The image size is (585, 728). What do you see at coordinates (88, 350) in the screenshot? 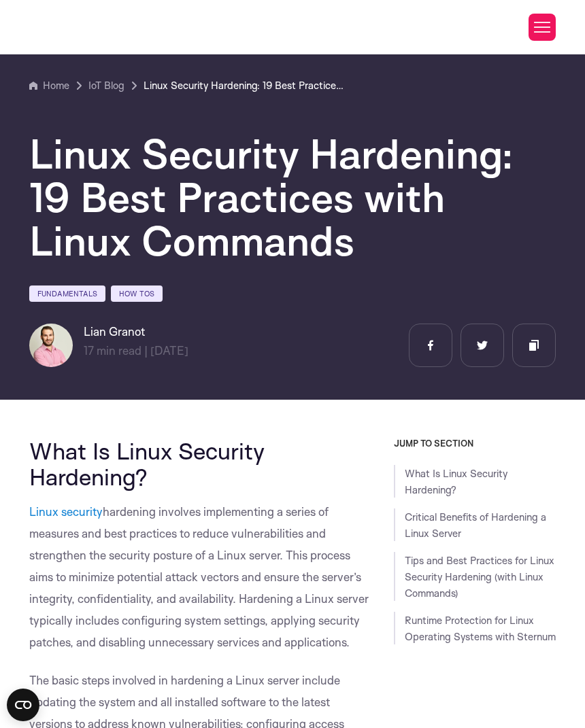
I see `span: 17` at bounding box center [88, 350].